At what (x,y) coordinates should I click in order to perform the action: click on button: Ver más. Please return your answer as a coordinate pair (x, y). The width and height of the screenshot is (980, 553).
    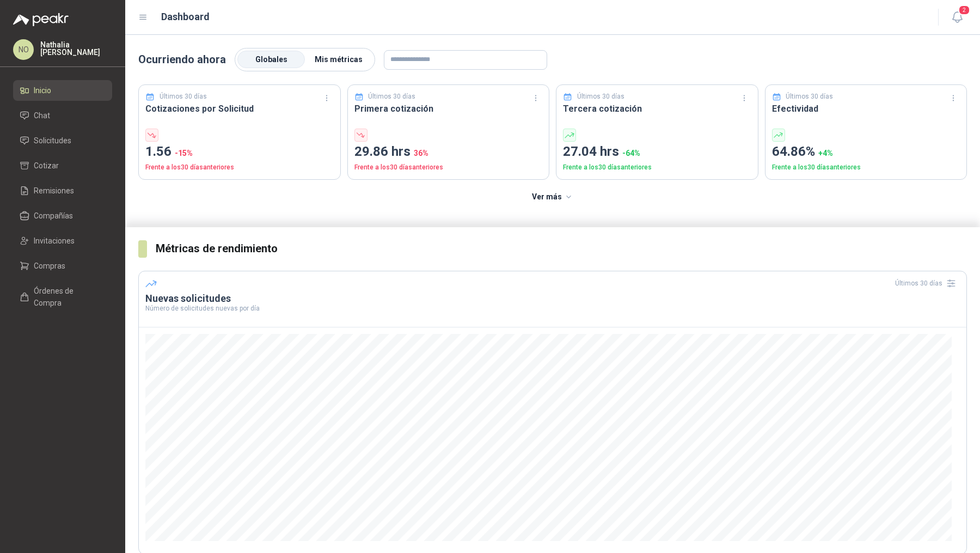
    Looking at the image, I should click on (553, 197).